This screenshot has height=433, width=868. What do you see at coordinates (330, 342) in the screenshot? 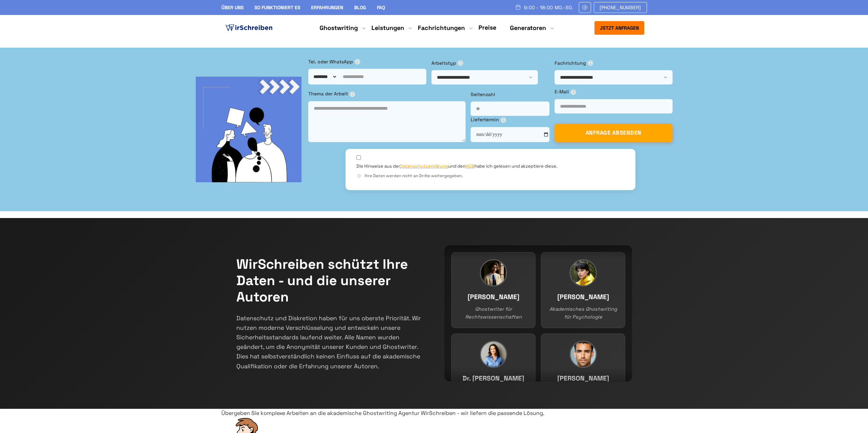
I see `p: Datenschutz und Diskretion haben für uns oberste Priorität. Wir nutzen moderne Verschlüsselung un...` at bounding box center [330, 342].